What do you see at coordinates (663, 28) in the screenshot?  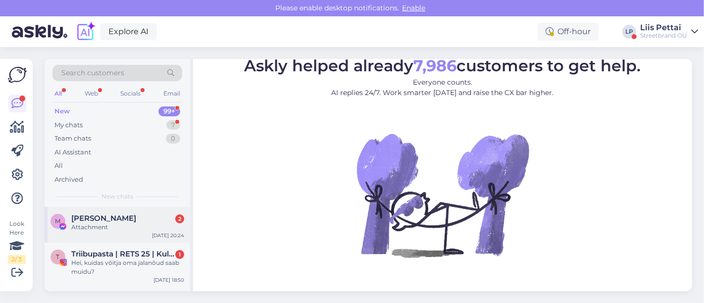 I see `div: Liis Pettai` at bounding box center [663, 28].